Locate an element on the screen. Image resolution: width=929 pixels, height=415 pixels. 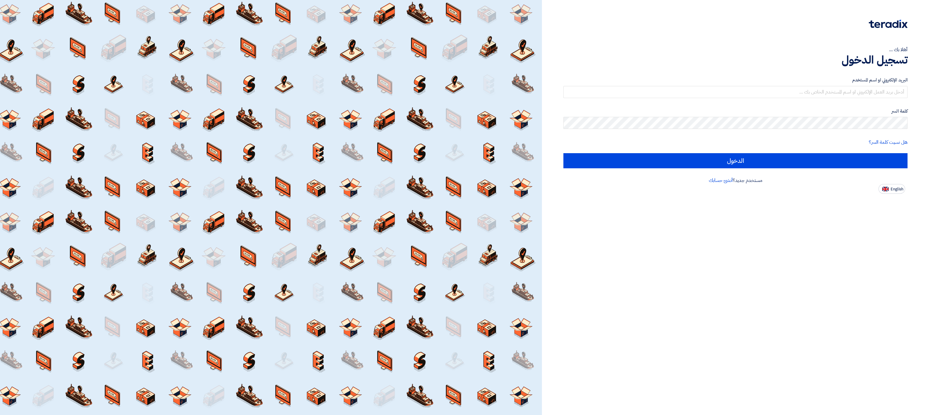
input: أدخل بريد العمل الإلكتروني او اسم المستخدم الخاص بك ... is located at coordinates (736, 92).